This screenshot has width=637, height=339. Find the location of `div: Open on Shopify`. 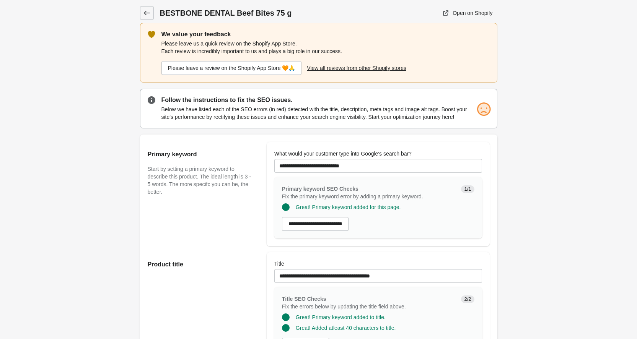

div: Open on Shopify is located at coordinates (472, 13).